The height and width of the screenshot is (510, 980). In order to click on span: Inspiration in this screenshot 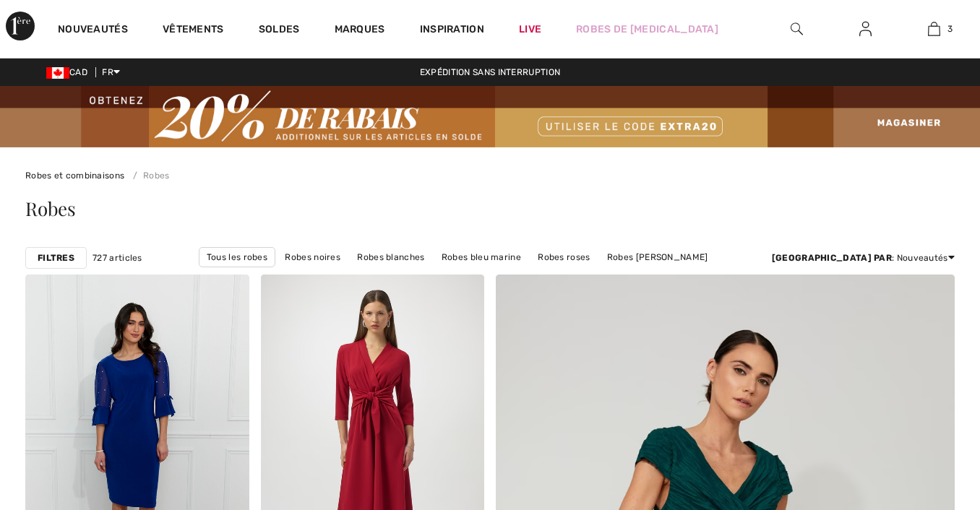, I will do `click(452, 30)`.